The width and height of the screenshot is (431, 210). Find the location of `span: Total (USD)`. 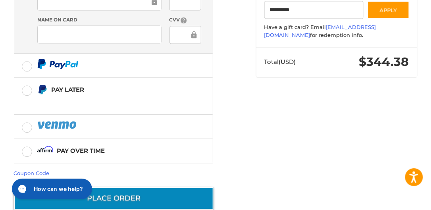

span: Total (USD) is located at coordinates (280, 62).